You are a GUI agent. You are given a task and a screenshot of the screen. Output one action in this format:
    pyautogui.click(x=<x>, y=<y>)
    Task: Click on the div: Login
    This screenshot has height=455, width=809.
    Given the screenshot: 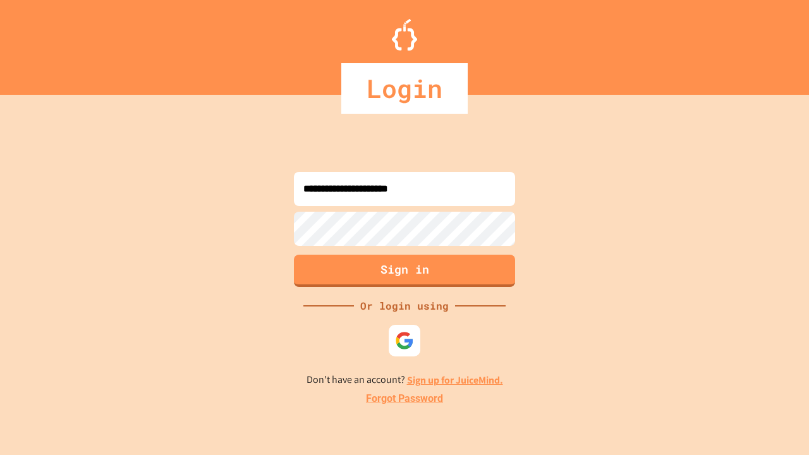 What is the action you would take?
    pyautogui.click(x=405, y=88)
    